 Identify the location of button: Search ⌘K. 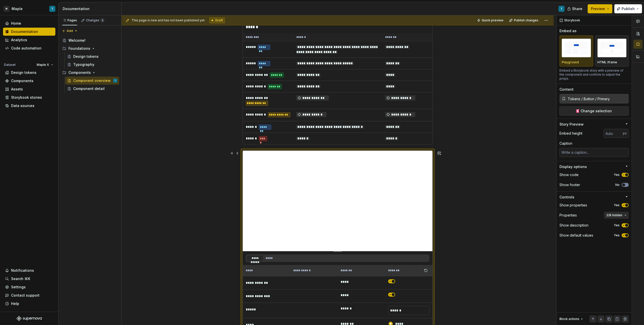
(29, 279).